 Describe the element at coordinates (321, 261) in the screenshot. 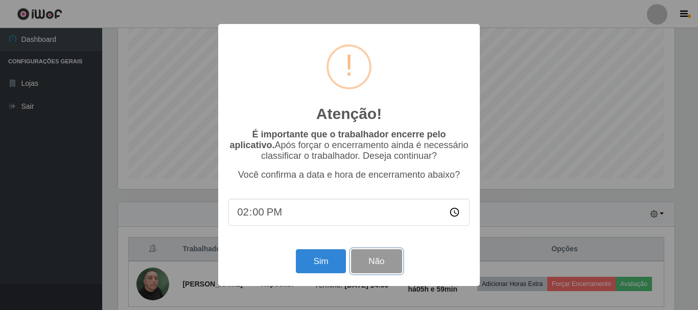

I see `button: Sim` at that location.